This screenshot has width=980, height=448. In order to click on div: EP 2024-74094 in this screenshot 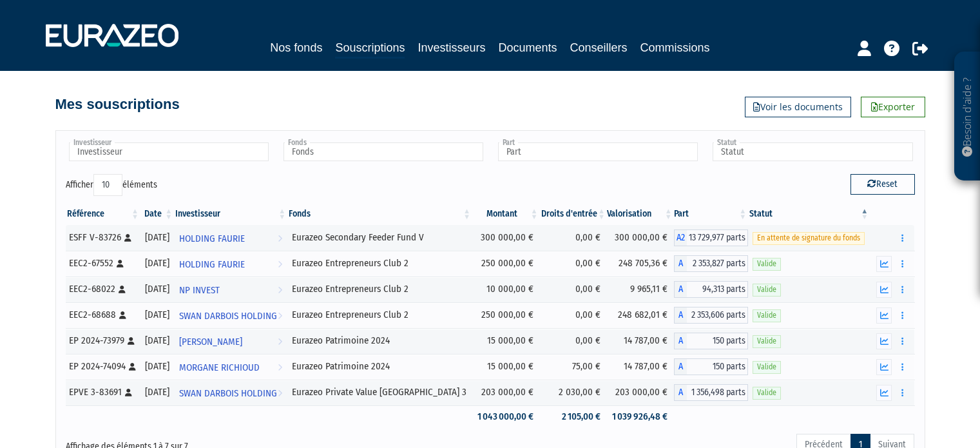, I will do `click(102, 366)`.